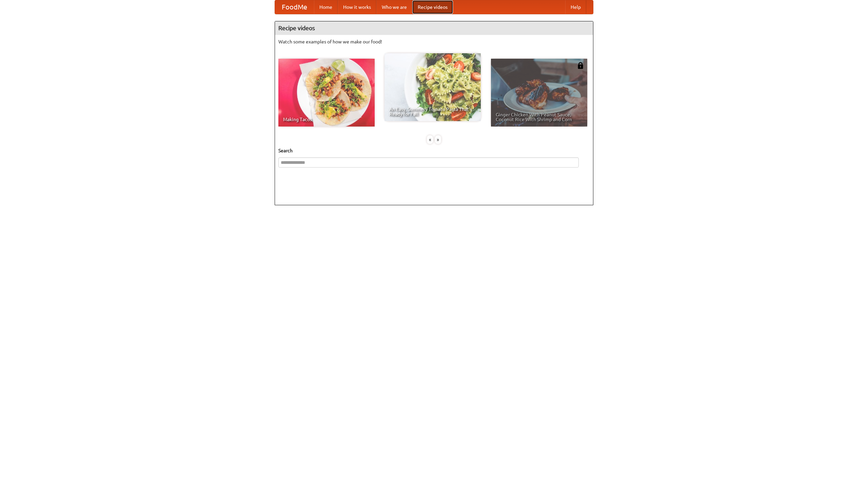 This screenshot has width=868, height=480. What do you see at coordinates (395, 7) in the screenshot?
I see `a: Who we are` at bounding box center [395, 7].